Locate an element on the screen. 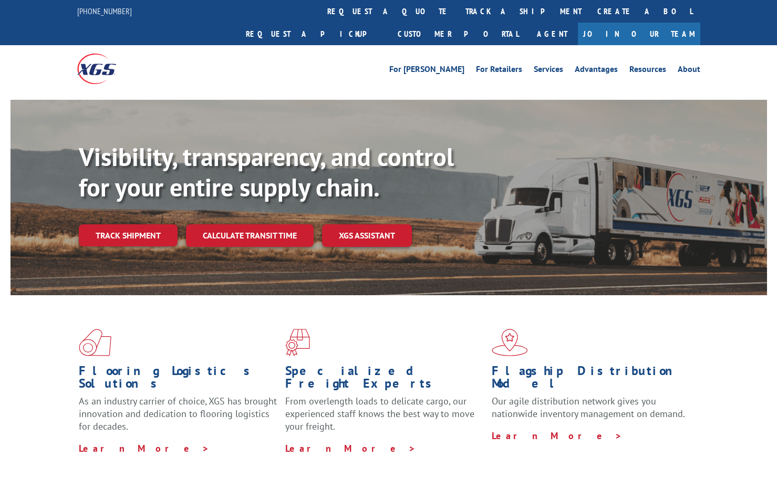 This screenshot has height=478, width=777. span: As an industry carrier of choice, XGS has brought innovation and dedication to flooring logistics... is located at coordinates (178, 414).